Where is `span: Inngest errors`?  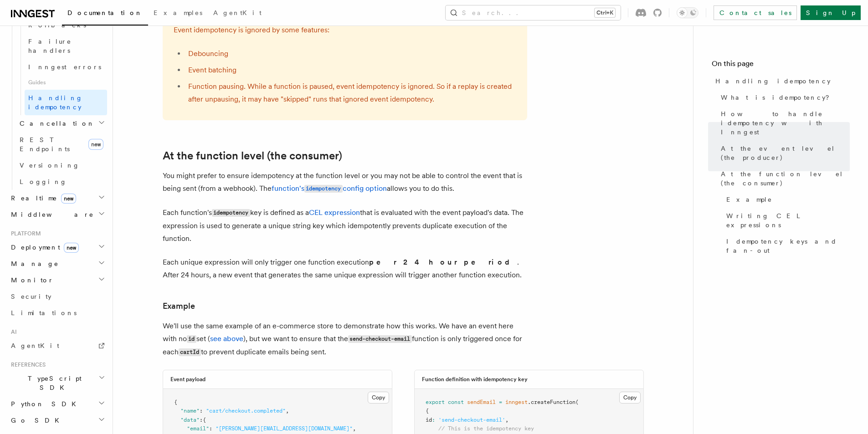
span: Inngest errors is located at coordinates (65, 67).